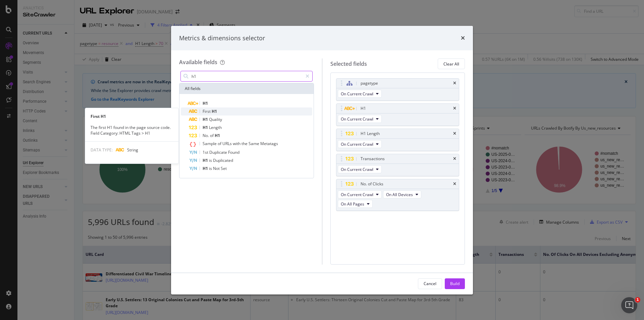  What do you see at coordinates (254, 144) in the screenshot?
I see `span: Same` at bounding box center [254, 144].